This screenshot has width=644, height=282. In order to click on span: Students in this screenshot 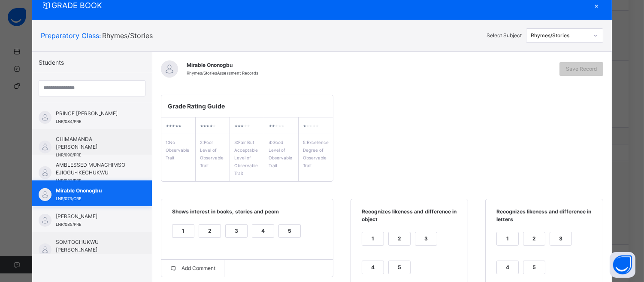, I will do `click(51, 62)`.